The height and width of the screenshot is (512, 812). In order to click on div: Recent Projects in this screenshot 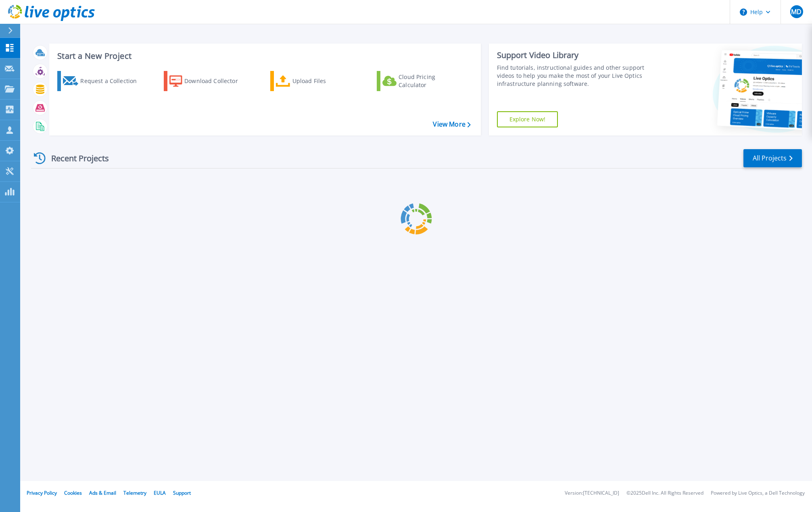, I will do `click(75, 158)`.